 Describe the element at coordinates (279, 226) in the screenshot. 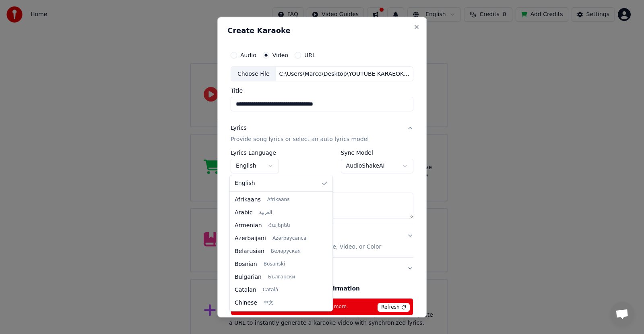

I see `span: Հայերեն` at that location.